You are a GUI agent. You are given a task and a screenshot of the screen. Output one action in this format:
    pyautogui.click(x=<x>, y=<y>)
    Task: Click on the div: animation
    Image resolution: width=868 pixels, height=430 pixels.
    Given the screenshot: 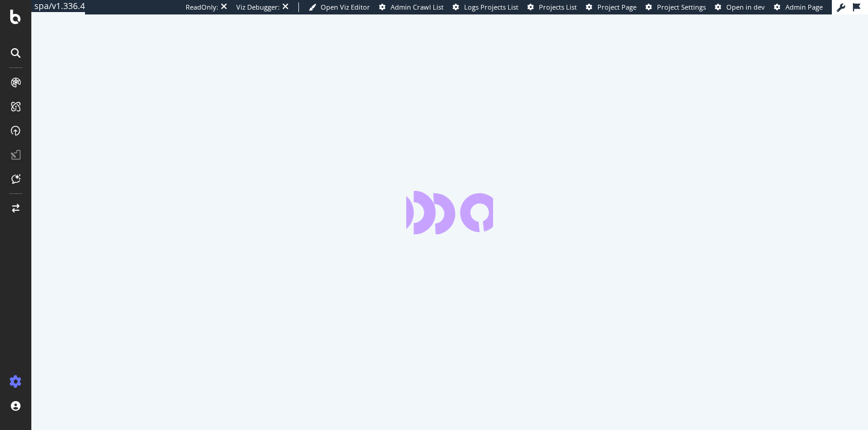 What is the action you would take?
    pyautogui.click(x=449, y=212)
    